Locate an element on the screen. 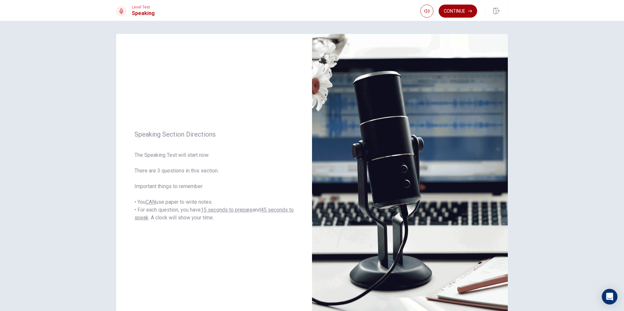 Image resolution: width=624 pixels, height=311 pixels. u: CAN is located at coordinates (150, 202).